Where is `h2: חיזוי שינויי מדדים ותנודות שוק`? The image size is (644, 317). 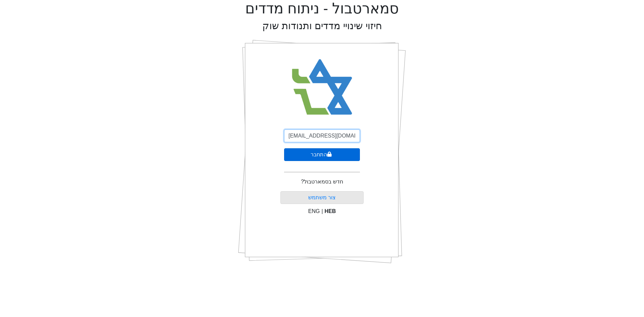 h2: חיזוי שינויי מדדים ותנודות שוק is located at coordinates (322, 26).